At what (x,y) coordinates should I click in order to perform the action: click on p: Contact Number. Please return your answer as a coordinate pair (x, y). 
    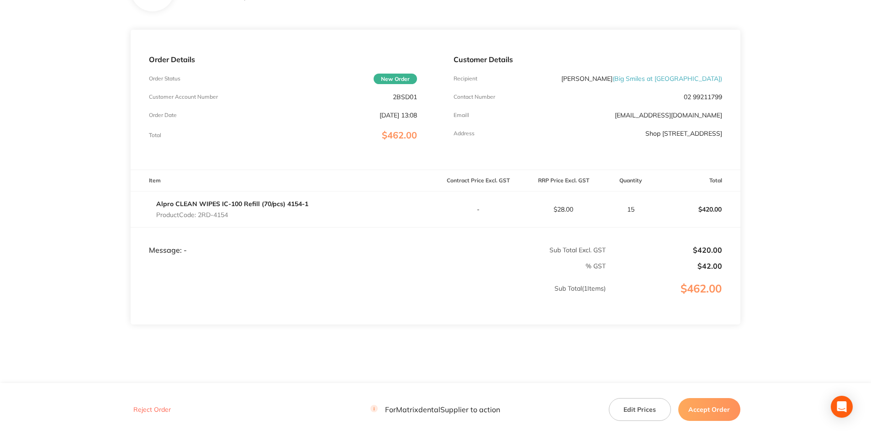
    Looking at the image, I should click on (474, 97).